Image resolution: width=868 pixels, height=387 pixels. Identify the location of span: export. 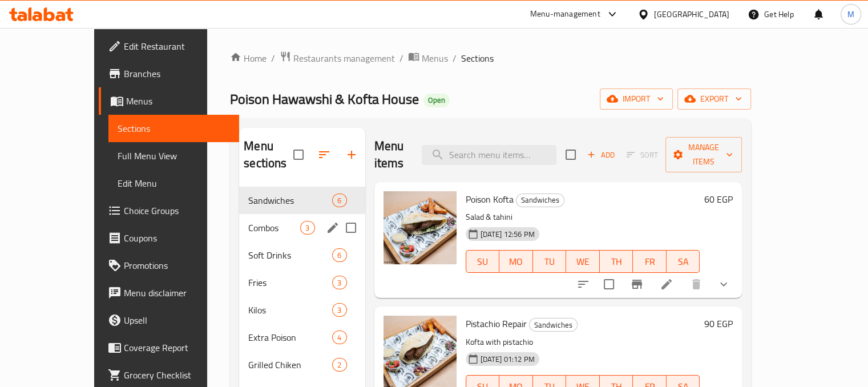
(713, 99).